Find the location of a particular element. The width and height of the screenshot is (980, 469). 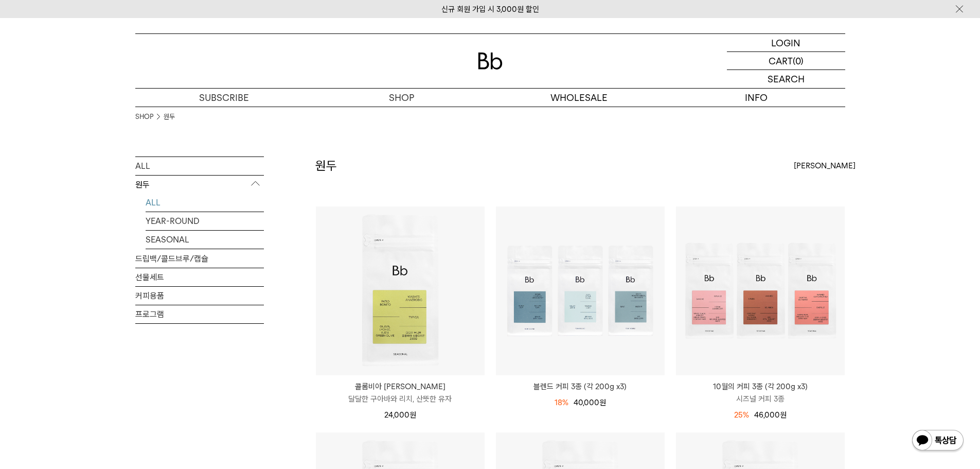

p: SHOP is located at coordinates (402, 97).